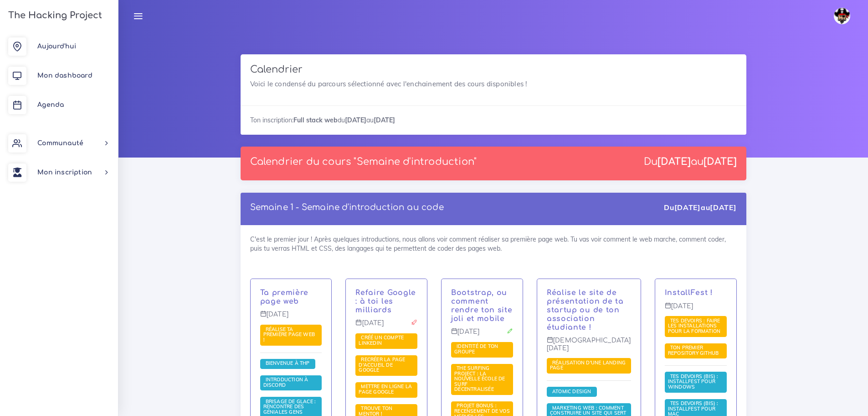 The height and width of the screenshot is (416, 868). I want to click on p: Calendrier du cours "Semaine d'introduction", so click(363, 162).